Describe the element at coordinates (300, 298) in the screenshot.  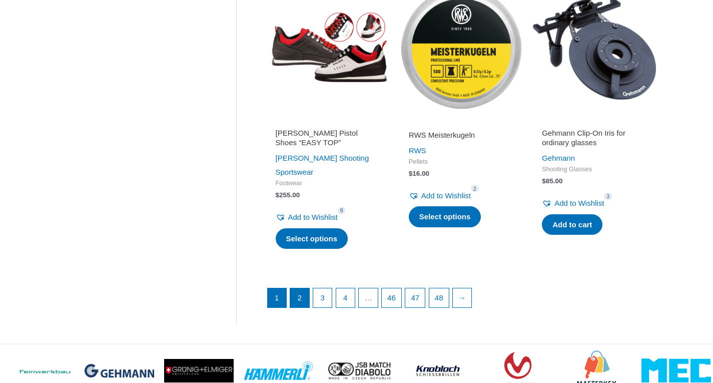
I see `a: Page 2` at that location.